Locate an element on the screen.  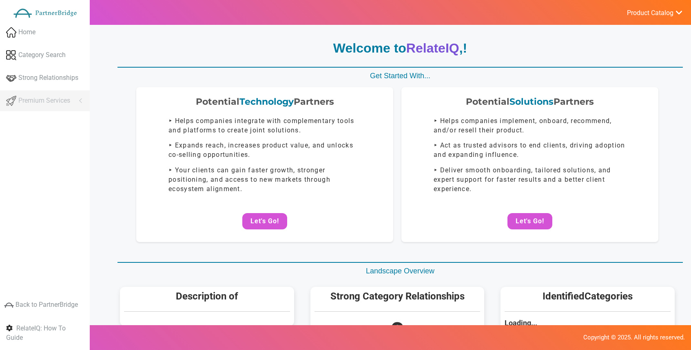
p: ‣ Deliver smooth onboarding, tailored solutions, and expert support for faster results and a bett... is located at coordinates (530, 180).